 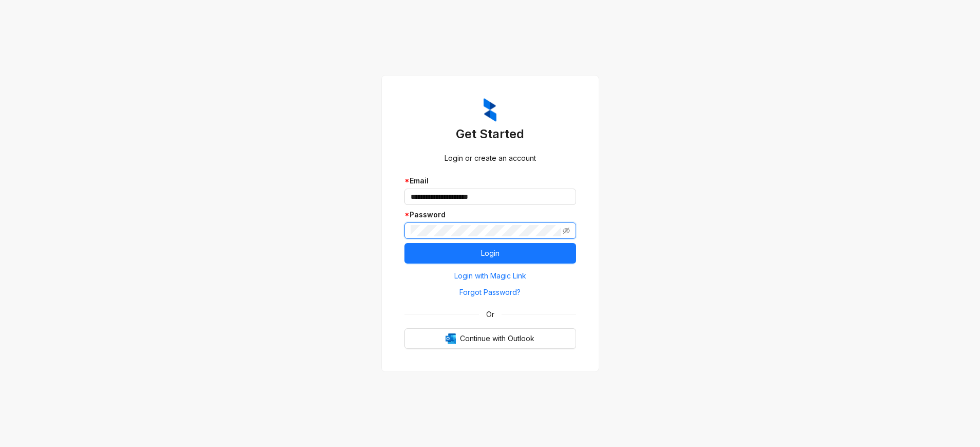 I want to click on button: Login with Magic Link, so click(x=491, y=276).